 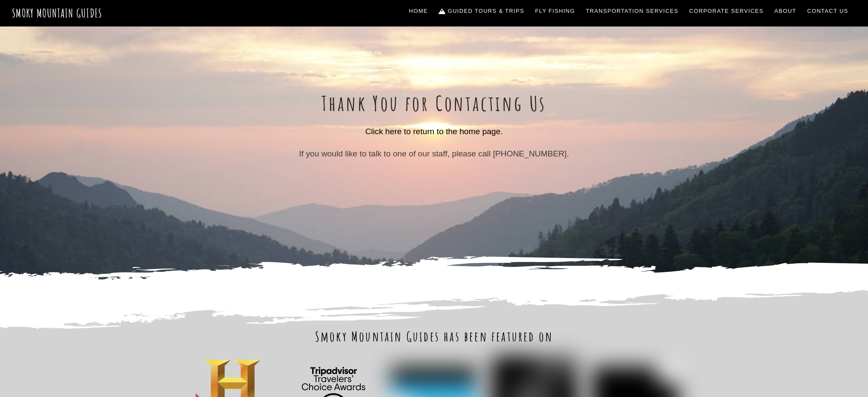 I want to click on a: Home, so click(x=418, y=11).